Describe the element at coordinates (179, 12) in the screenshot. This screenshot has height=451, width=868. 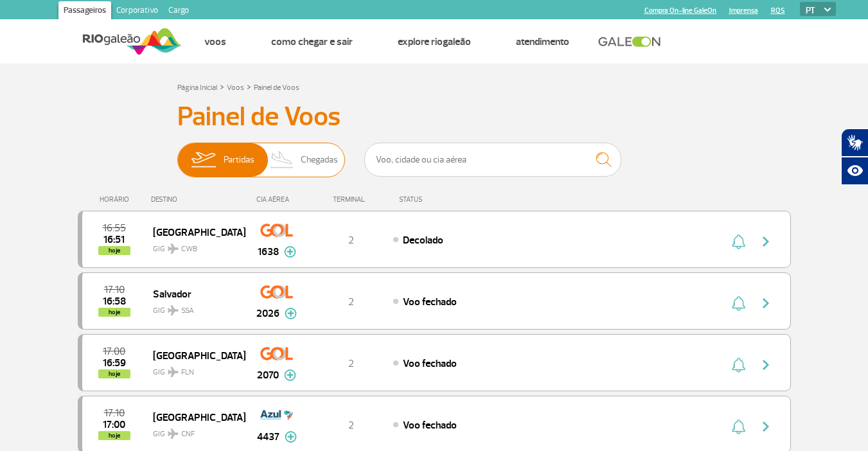
I see `a: Cargo` at that location.